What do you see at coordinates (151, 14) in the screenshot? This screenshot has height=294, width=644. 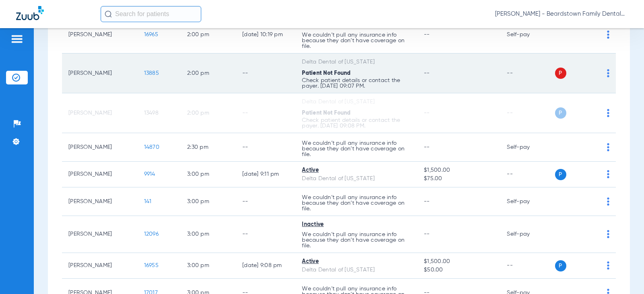 I see `input: Search for patients` at bounding box center [151, 14].